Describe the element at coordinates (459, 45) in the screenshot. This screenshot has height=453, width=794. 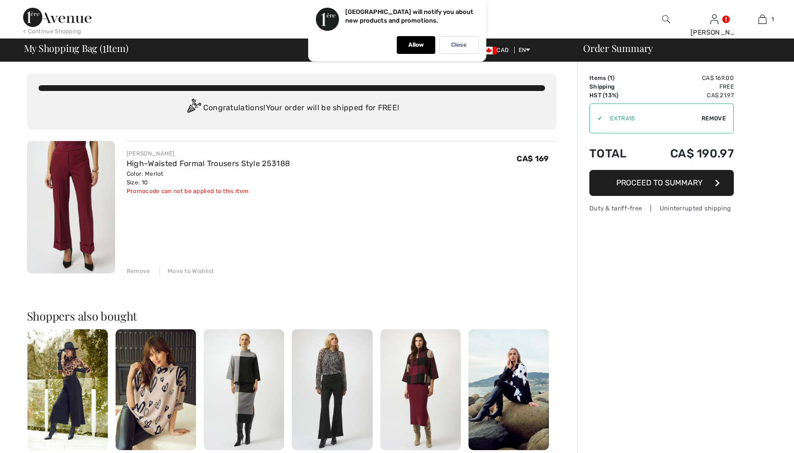
I see `p: Close` at that location.